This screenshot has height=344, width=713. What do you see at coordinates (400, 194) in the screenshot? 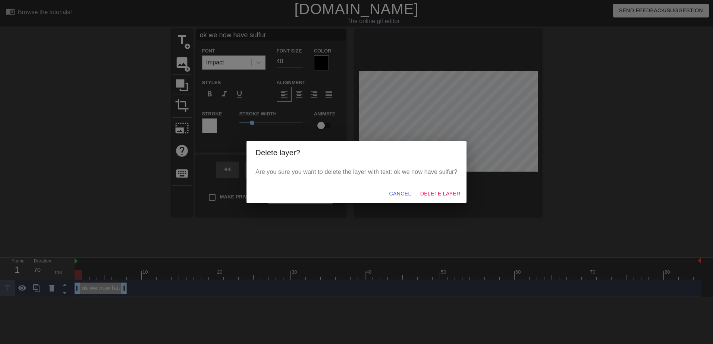
I see `button: Cancel` at bounding box center [400, 194].